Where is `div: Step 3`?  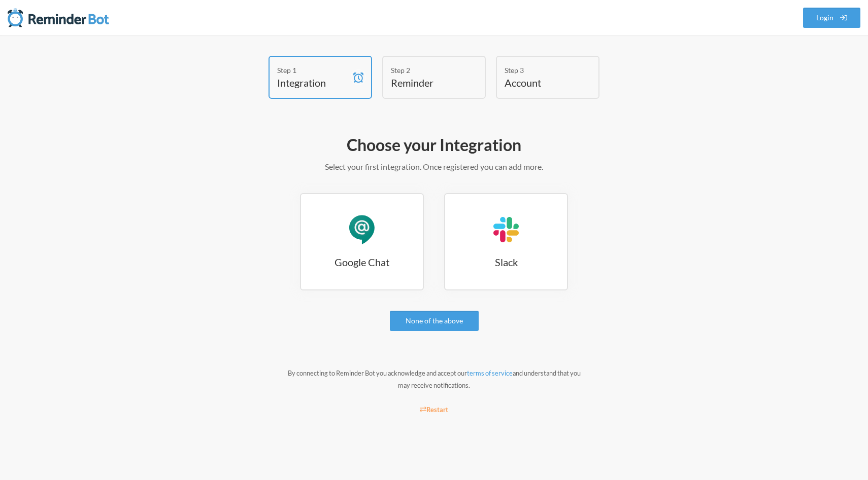
div: Step 3 is located at coordinates (540, 70).